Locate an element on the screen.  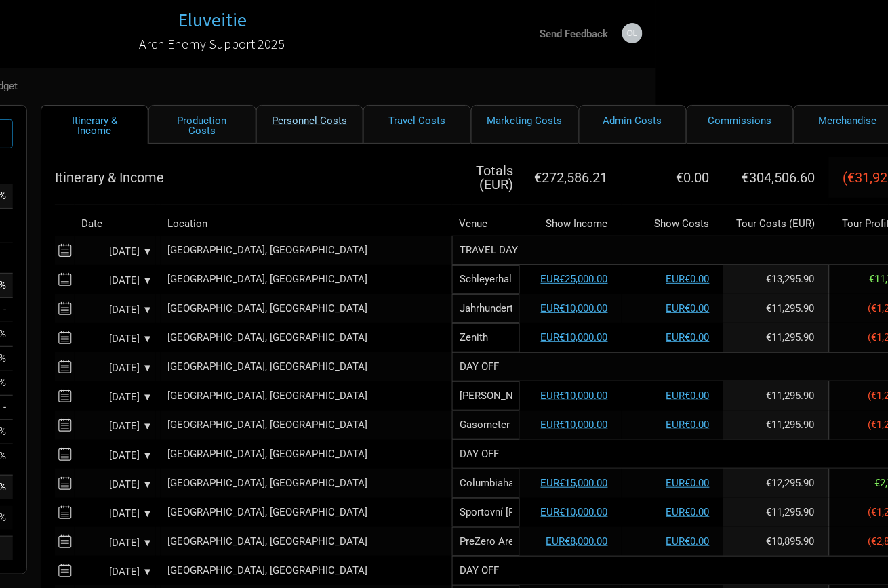
div: Vienna, Austria is located at coordinates (307, 424).